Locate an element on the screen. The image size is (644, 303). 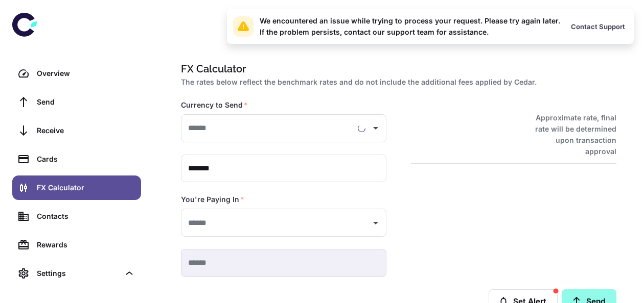
a: Send is located at coordinates (76, 102).